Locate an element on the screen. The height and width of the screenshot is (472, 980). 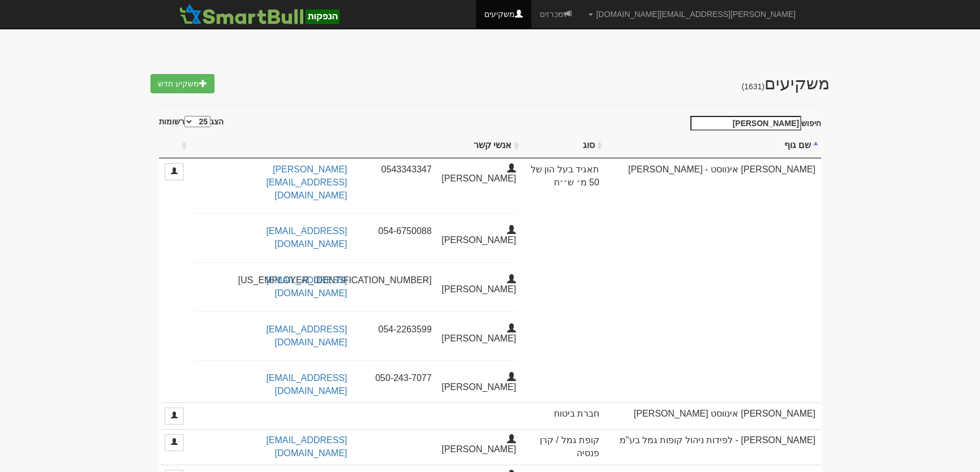
div: 050-243-7077 is located at coordinates (397, 379).